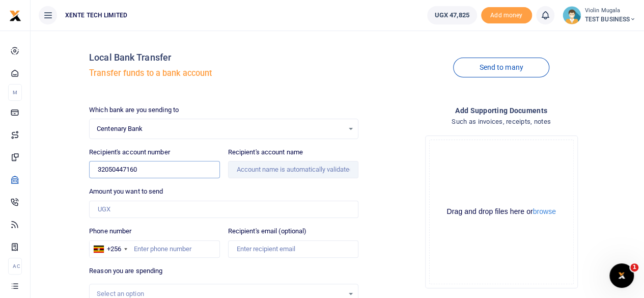 The image size is (644, 298). Describe the element at coordinates (293, 249) in the screenshot. I see `input: Enter recipient email` at that location.